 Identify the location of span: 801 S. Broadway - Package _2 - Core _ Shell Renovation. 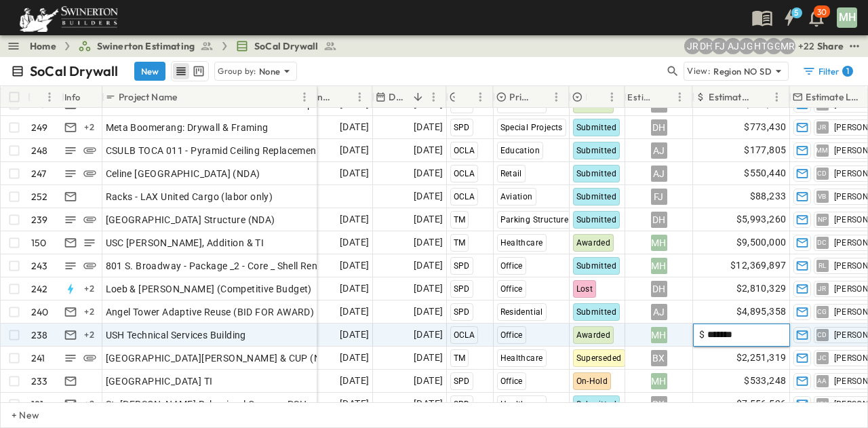
(229, 266).